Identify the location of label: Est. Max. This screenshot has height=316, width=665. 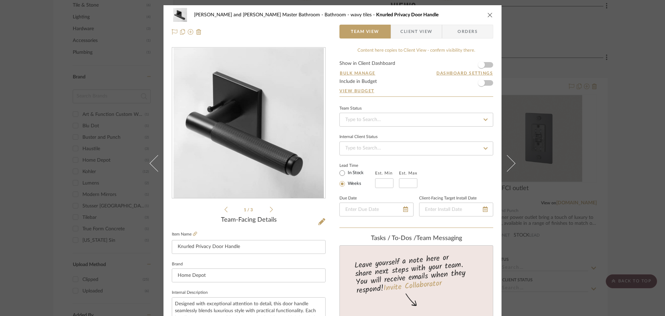
(408, 173).